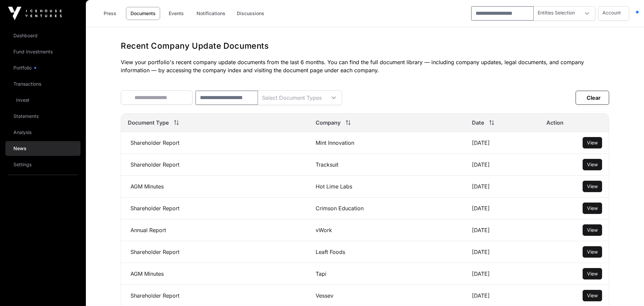 This screenshot has width=644, height=306. Describe the element at coordinates (328, 123) in the screenshot. I see `span: Company` at that location.